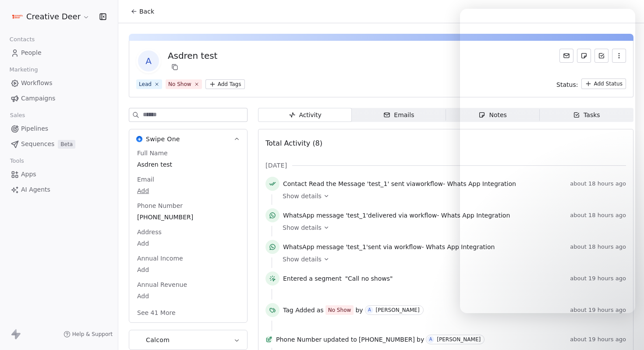 This screenshot has height=350, width=644. Describe the element at coordinates (35, 190) in the screenshot. I see `span: AI Agents` at that location.